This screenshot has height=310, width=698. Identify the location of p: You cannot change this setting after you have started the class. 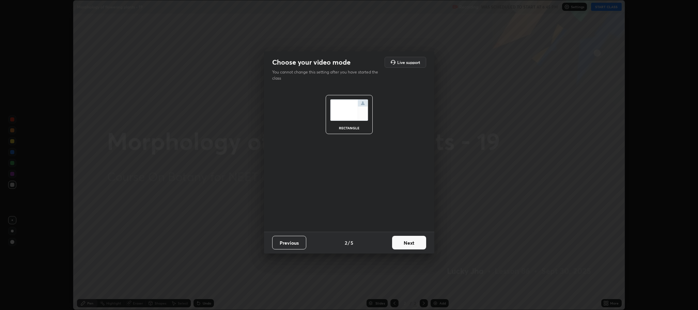
(327, 75).